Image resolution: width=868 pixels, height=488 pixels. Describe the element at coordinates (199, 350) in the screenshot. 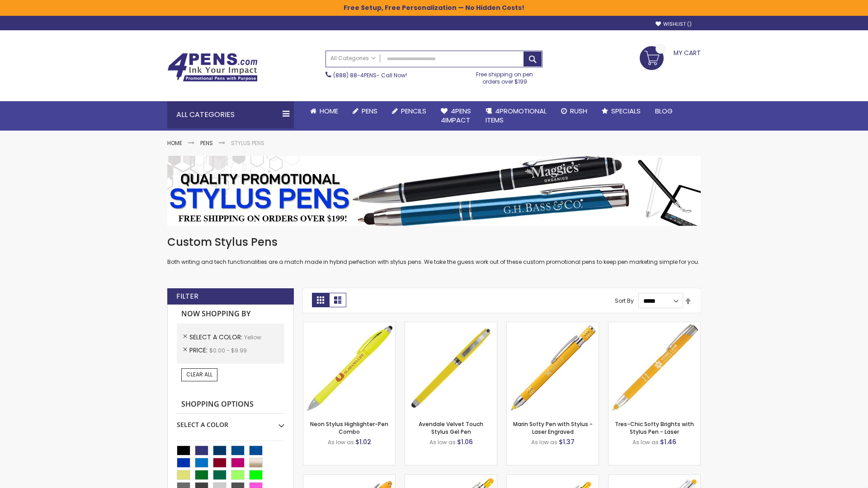

I see `span: Price` at that location.